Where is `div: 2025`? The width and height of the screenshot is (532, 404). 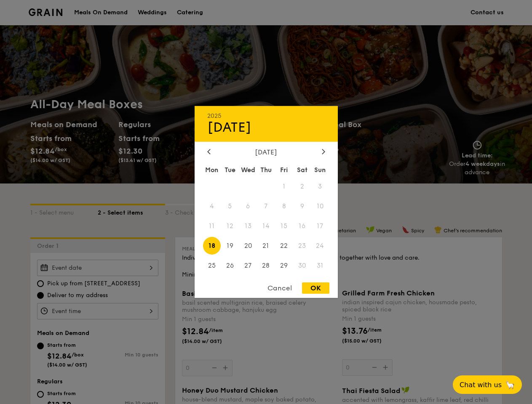
div: 2025 is located at coordinates (266, 116).